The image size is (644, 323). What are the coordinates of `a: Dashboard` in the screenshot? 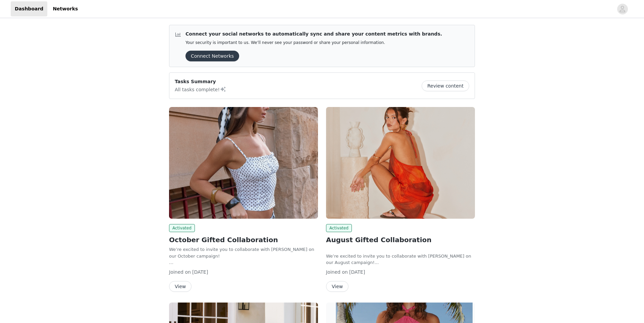 It's located at (29, 9).